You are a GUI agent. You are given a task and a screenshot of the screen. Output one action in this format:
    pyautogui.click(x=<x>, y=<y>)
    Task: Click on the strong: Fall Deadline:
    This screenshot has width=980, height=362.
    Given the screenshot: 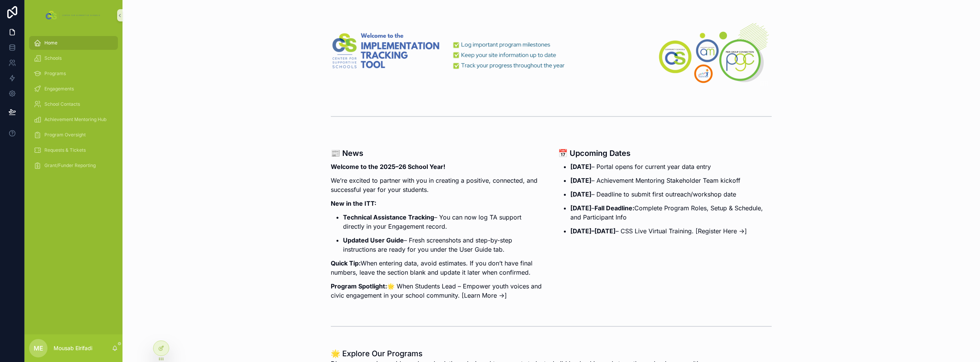 What is the action you would take?
    pyautogui.click(x=614, y=208)
    